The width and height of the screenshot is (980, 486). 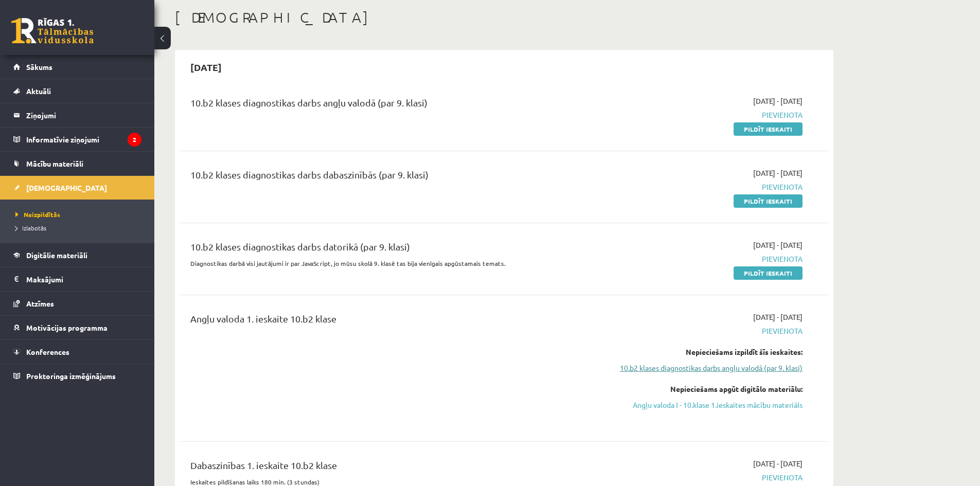 I want to click on a: 10.b2 klases diagnostikas darbs angļu valodā (par 9. klasi), so click(x=705, y=368).